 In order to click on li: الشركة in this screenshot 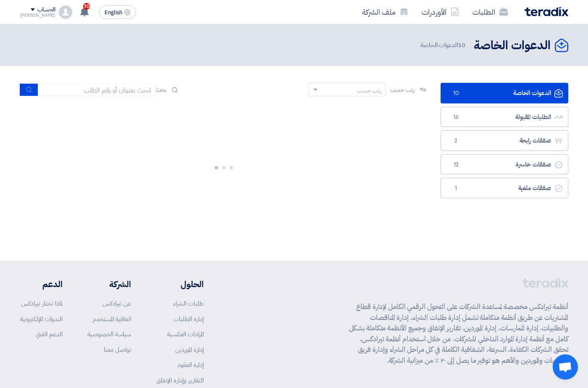, I will do `click(109, 284)`.